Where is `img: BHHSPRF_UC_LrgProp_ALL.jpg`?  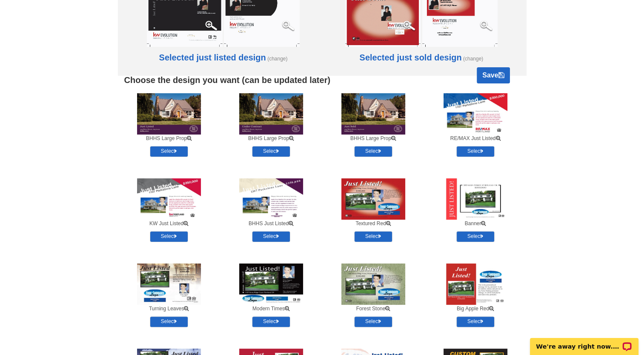 img: BHHSPRF_UC_LrgProp_ALL.jpg is located at coordinates (271, 114).